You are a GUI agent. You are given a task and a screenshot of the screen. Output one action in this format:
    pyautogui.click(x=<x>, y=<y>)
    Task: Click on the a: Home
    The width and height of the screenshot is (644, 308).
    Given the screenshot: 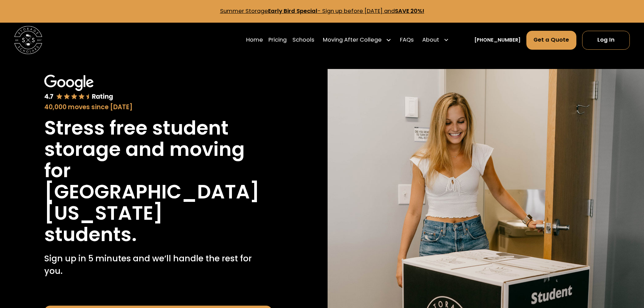 What is the action you would take?
    pyautogui.click(x=254, y=40)
    